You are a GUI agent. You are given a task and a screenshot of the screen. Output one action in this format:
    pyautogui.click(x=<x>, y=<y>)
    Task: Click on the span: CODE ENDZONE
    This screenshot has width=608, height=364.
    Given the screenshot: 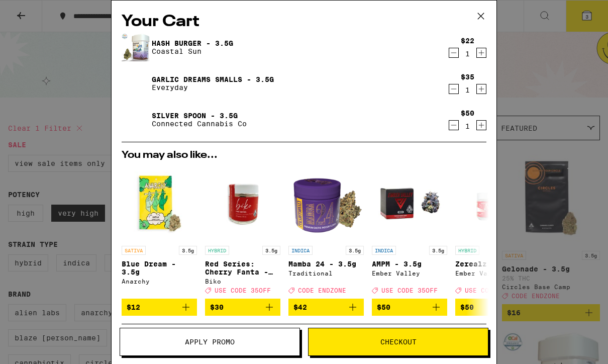 What is the action you would take?
    pyautogui.click(x=322, y=290)
    